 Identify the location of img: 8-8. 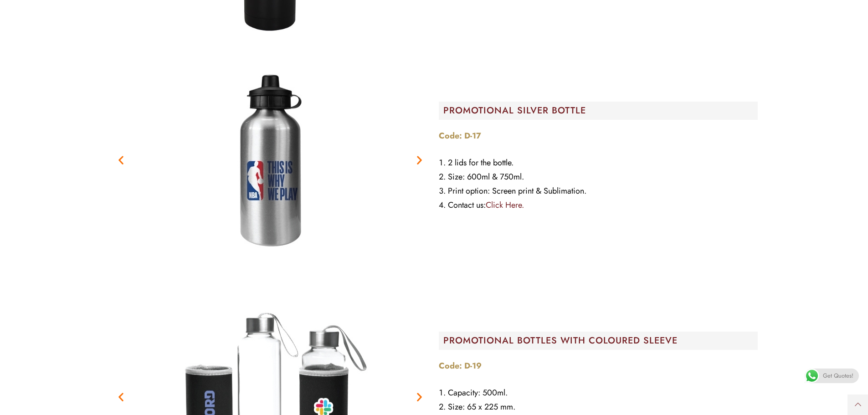
(270, 160).